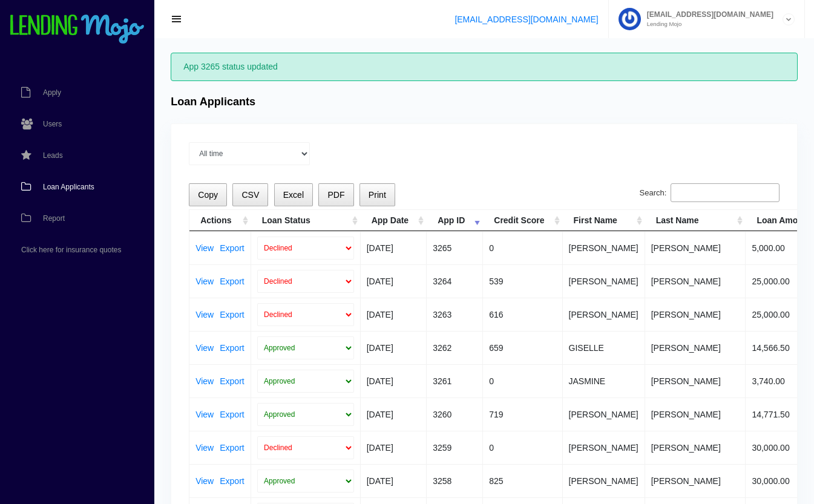 This screenshot has width=814, height=504. What do you see at coordinates (213, 102) in the screenshot?
I see `h4: Loan Applicants` at bounding box center [213, 102].